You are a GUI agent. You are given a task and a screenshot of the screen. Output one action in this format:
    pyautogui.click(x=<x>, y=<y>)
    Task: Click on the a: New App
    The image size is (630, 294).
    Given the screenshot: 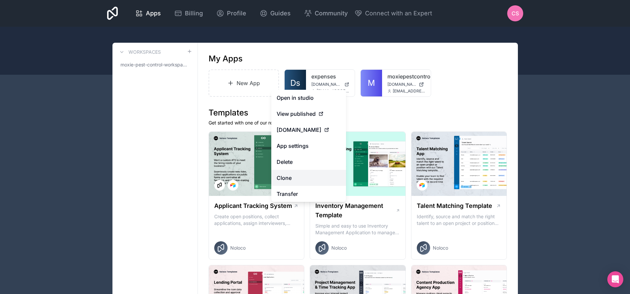 What is the action you would take?
    pyautogui.click(x=244, y=83)
    